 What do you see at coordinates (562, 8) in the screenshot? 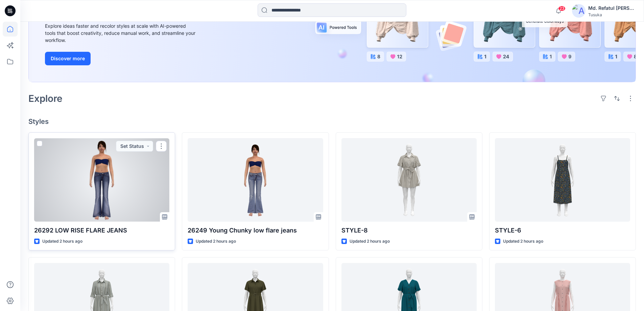
I see `span: 23` at bounding box center [562, 8].